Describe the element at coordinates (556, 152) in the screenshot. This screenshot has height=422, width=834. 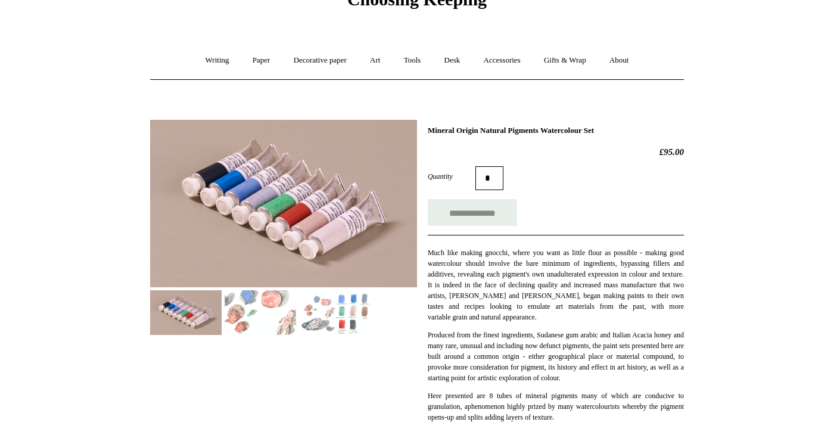
I see `h2: £95.00` at that location.